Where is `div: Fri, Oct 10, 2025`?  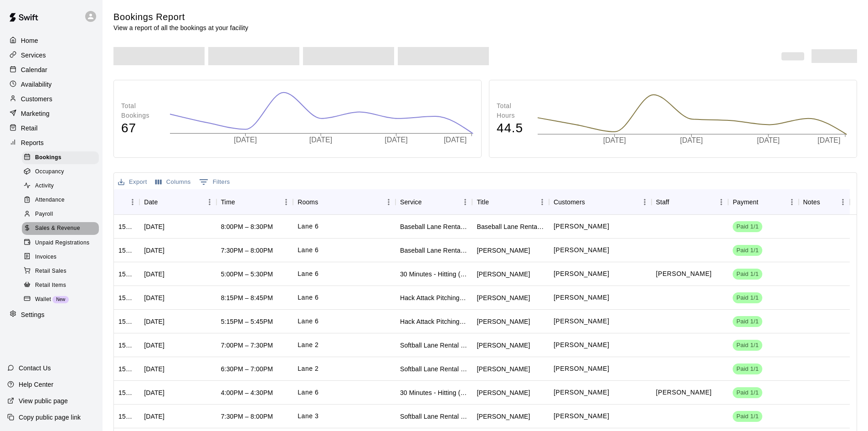 div: Fri, Oct 10, 2025 is located at coordinates (154, 274).